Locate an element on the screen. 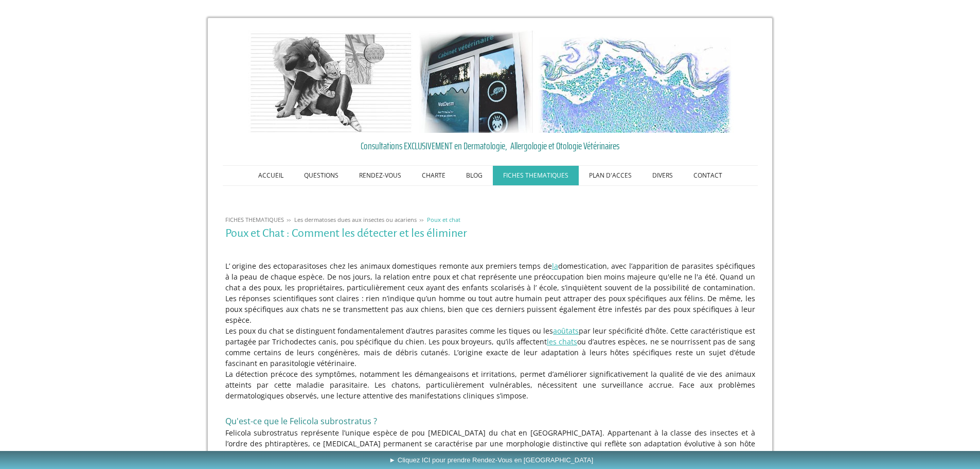  span: Consultations EXCLUSIVEMENT en Dermatologie, Allergologie et Otologie Vétérinaires is located at coordinates (490, 146).